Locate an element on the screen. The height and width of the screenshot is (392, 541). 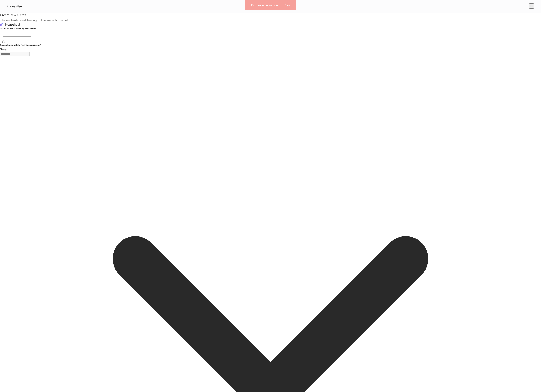
button: Blur is located at coordinates (287, 5).